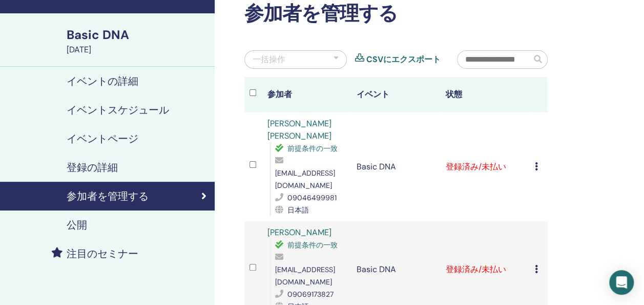 The width and height of the screenshot is (644, 305). I want to click on h4: 注目のセミナー, so click(103, 254).